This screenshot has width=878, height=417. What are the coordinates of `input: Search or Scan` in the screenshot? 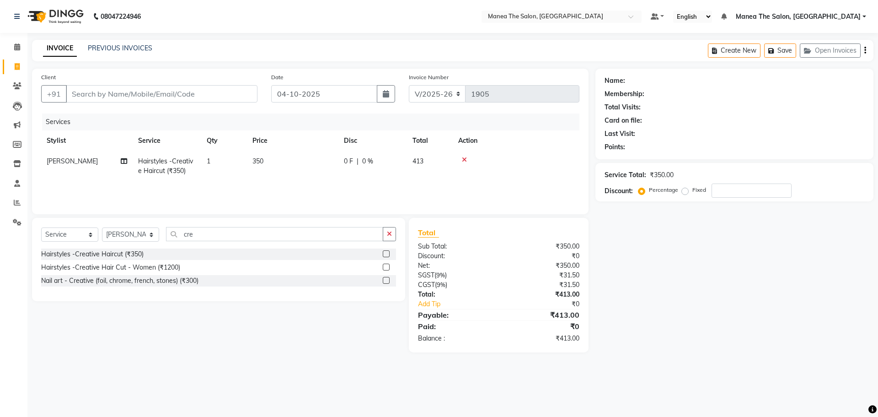 It's located at (274, 234).